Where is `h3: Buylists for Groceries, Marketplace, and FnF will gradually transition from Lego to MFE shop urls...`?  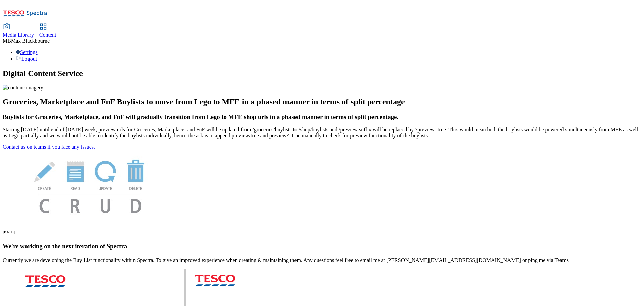 h3: Buylists for Groceries, Marketplace, and FnF will gradually transition from Lego to MFE shop urls... is located at coordinates (322, 117).